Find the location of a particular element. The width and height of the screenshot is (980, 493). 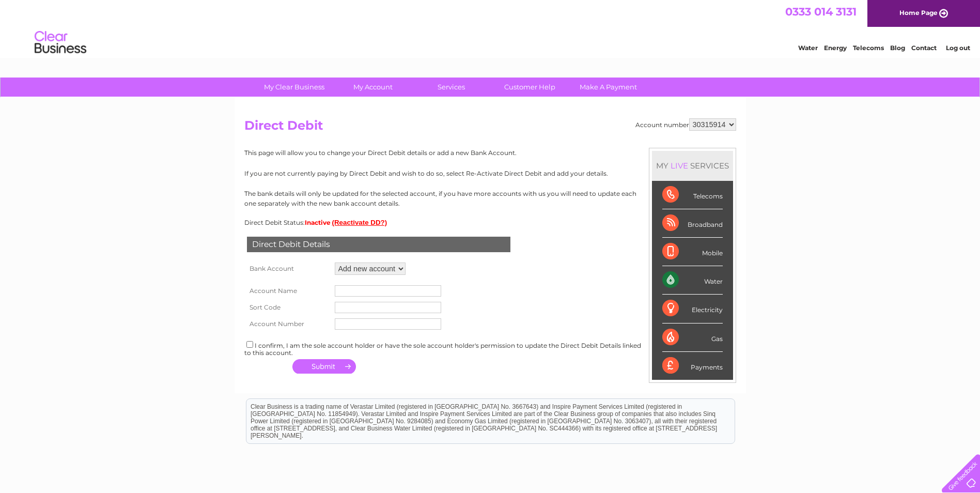

p: The bank details will only be updated for the selected account, if you have more accounts with us... is located at coordinates (490, 199).